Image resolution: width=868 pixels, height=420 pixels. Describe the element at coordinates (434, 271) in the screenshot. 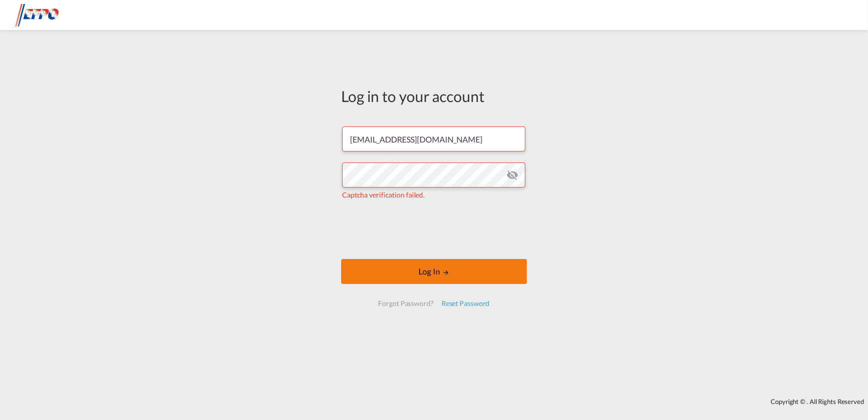

I see `button: LOGIN` at that location.